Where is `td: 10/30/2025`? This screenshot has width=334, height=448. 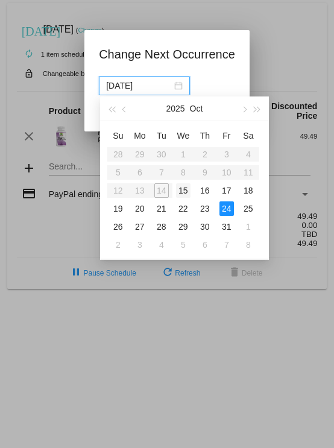 td: 10/30/2025 is located at coordinates (205, 227).